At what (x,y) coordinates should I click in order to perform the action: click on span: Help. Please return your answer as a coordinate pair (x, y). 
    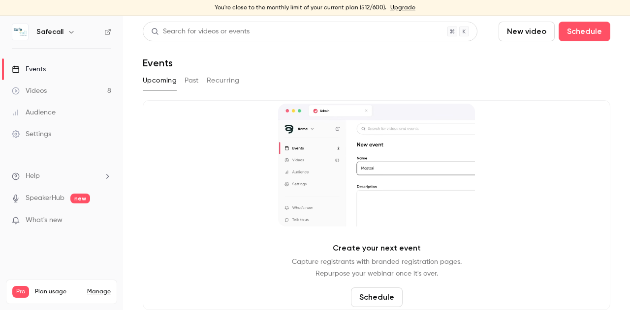
    Looking at the image, I should click on (32, 176).